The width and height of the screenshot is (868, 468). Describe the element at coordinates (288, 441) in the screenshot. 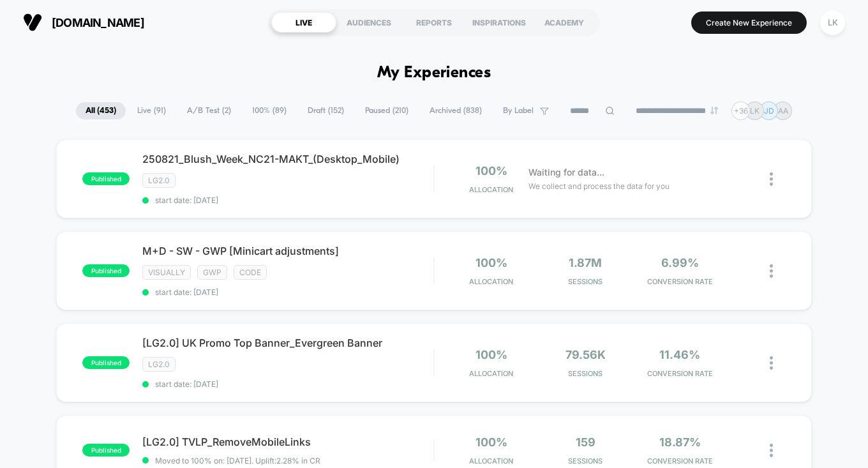

I see `span: [LG2.0] TVLP_RemoveMobileLinks` at that location.